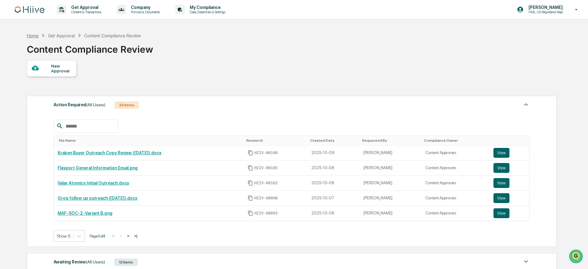  What do you see at coordinates (26, 81) in the screenshot?
I see `span: Preclearance` at bounding box center [26, 81].